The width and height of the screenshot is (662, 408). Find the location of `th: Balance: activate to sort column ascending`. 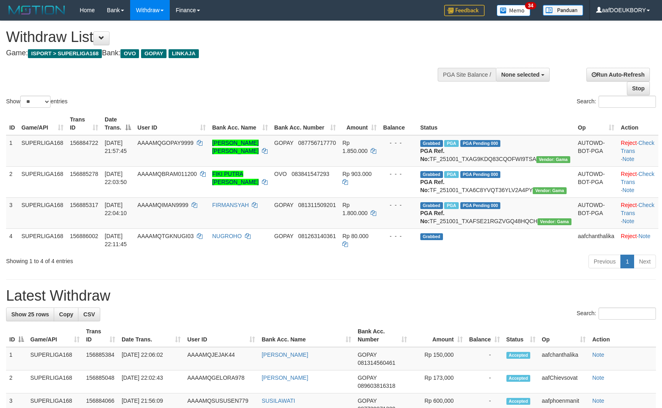

th: Balance: activate to sort column ascending is located at coordinates (484, 336).